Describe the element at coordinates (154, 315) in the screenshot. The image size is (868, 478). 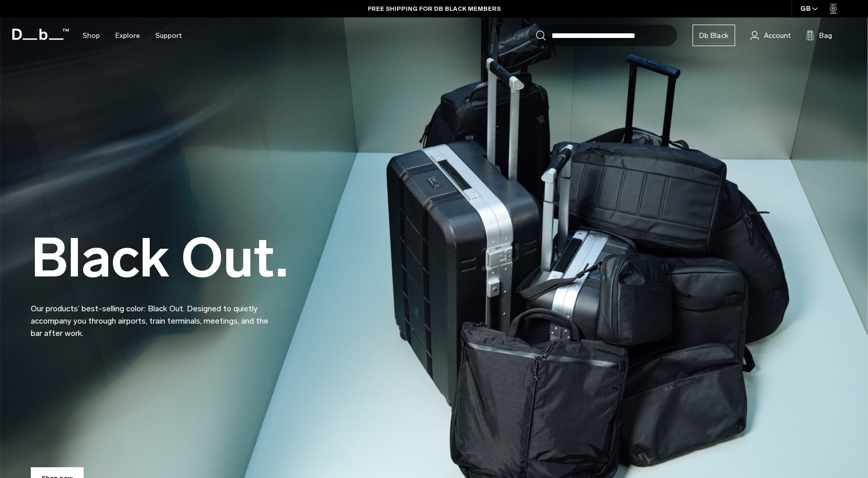
I see `p: Our products’ best-selling color: Black Out. Designed to quietly accompany you through airports, ...` at that location.